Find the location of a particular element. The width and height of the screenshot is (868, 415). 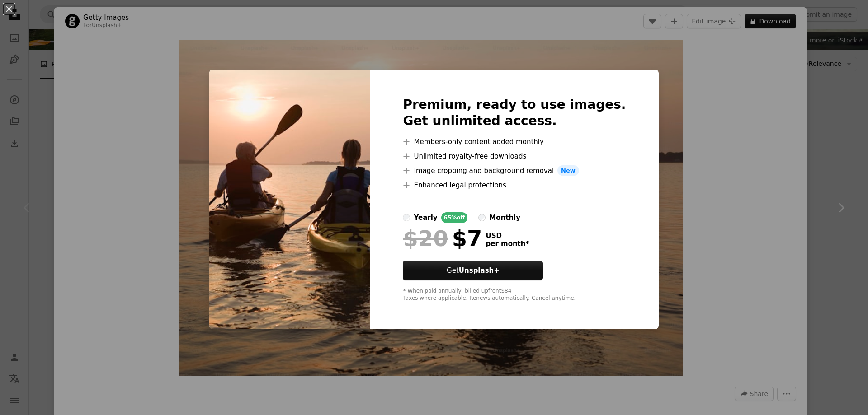

li: Members-only content added monthly is located at coordinates (514, 142).